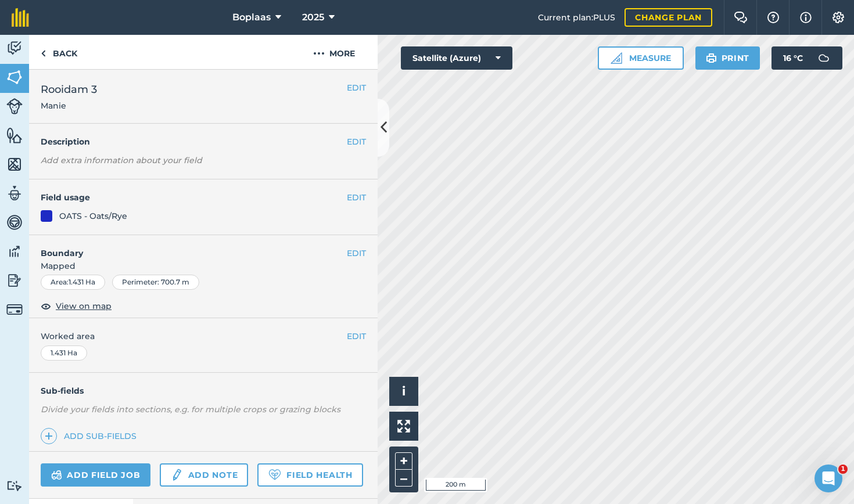  I want to click on img: A question mark icon, so click(773, 17).